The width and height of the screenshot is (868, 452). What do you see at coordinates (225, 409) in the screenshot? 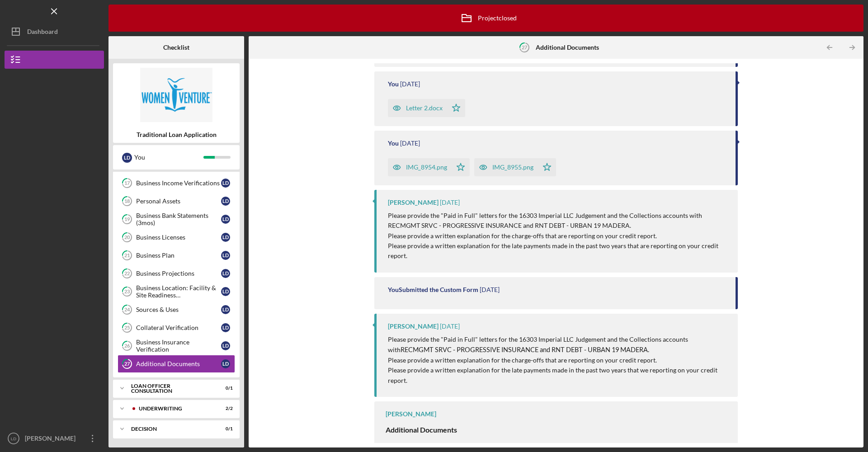
I see `div: 2 / 2` at bounding box center [225, 409].